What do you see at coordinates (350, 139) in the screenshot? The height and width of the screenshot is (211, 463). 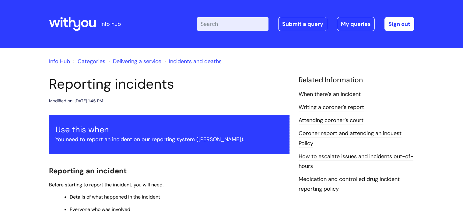 I see `a: Coroner report and attending an inquest Policy` at bounding box center [350, 139].